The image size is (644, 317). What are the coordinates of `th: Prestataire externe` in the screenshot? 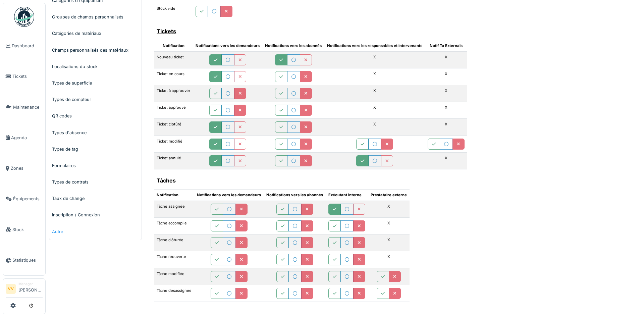 It's located at (389, 195).